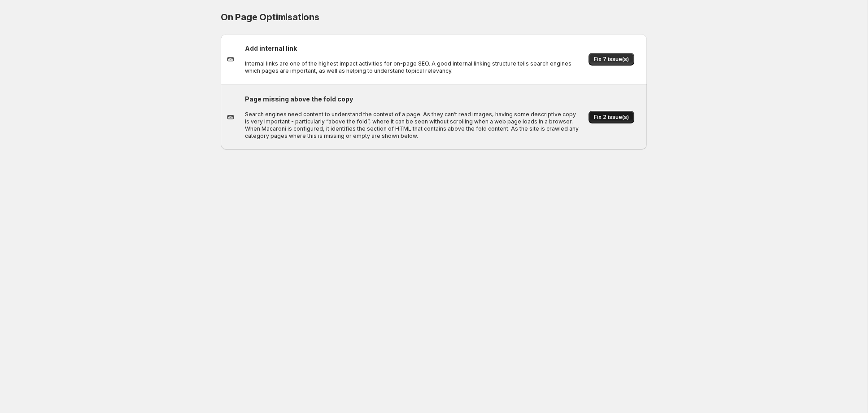 Image resolution: width=868 pixels, height=413 pixels. What do you see at coordinates (299, 99) in the screenshot?
I see `h2: Page missing above the fold copy` at bounding box center [299, 99].